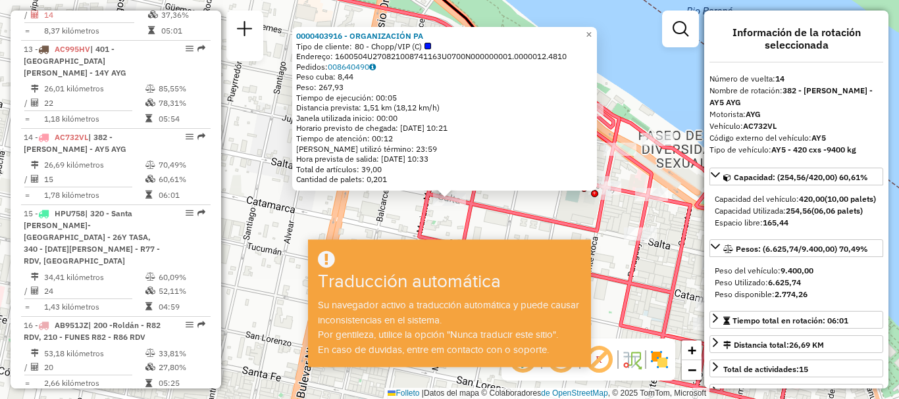 This screenshot has height=399, width=899. Describe the element at coordinates (692, 371) in the screenshot. I see `a: Alejar` at that location.